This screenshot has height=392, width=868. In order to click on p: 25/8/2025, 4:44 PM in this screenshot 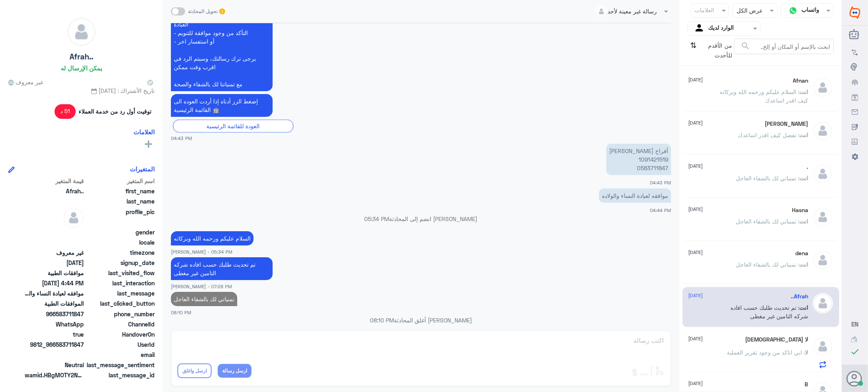, I will do `click(635, 196)`.